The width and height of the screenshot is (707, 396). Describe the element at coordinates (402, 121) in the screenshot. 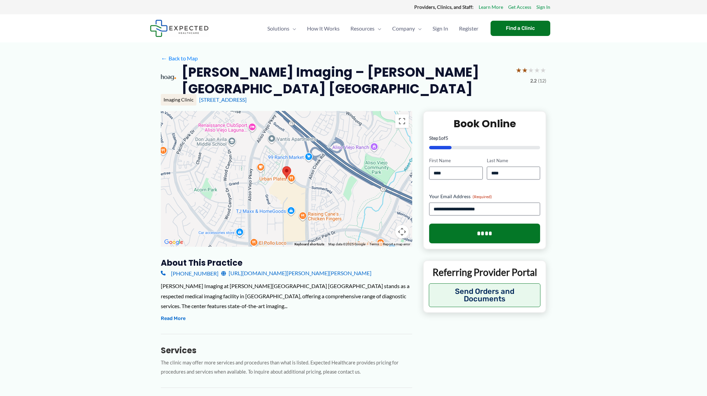

I see `button: Toggle fullscreen view` at that location.